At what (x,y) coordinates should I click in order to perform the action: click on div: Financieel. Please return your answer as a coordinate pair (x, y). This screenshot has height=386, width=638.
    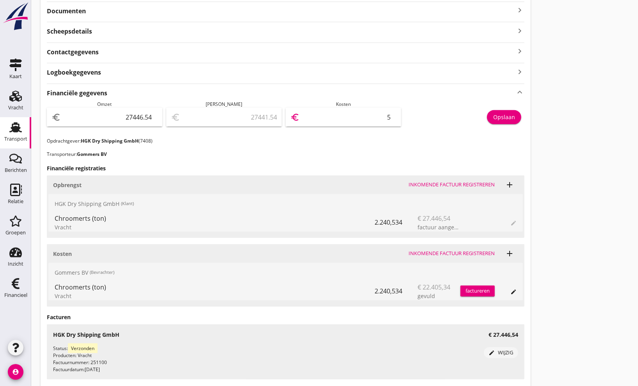
    Looking at the image, I should click on (16, 295).